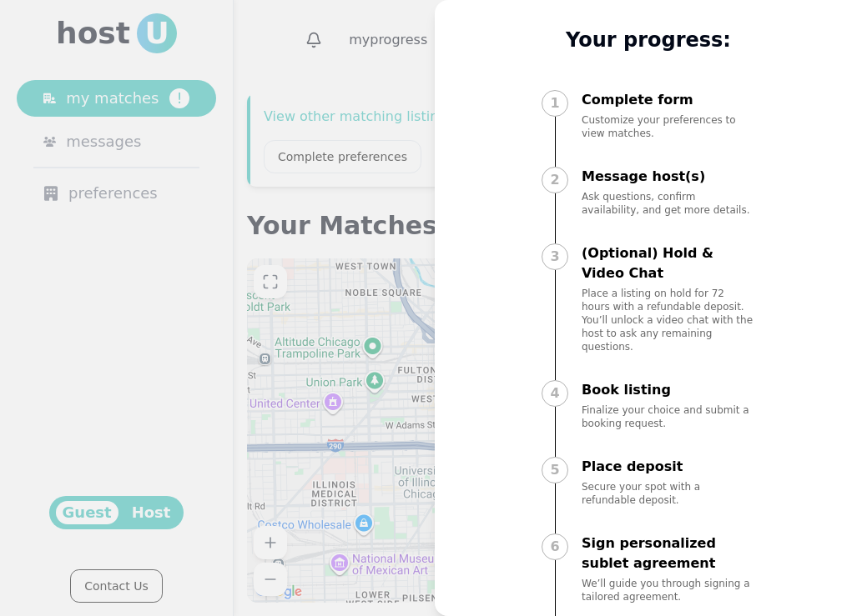 The image size is (862, 616). Describe the element at coordinates (555, 471) in the screenshot. I see `div: 5` at that location.